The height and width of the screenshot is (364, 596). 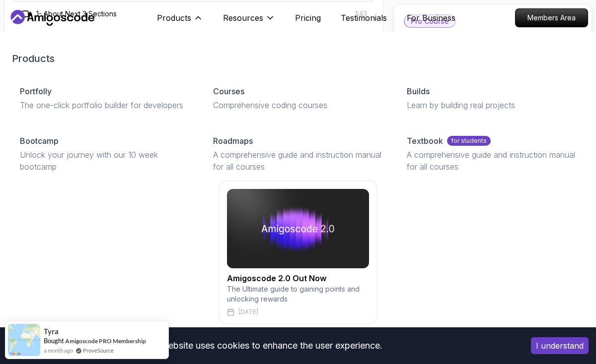 What do you see at coordinates (36, 91) in the screenshot?
I see `p: Portfolly` at bounding box center [36, 91].